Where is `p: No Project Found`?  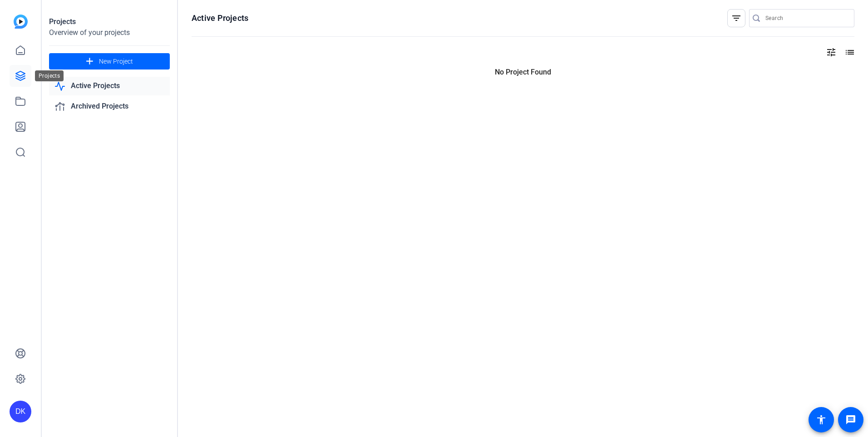 p: No Project Found is located at coordinates (523, 72).